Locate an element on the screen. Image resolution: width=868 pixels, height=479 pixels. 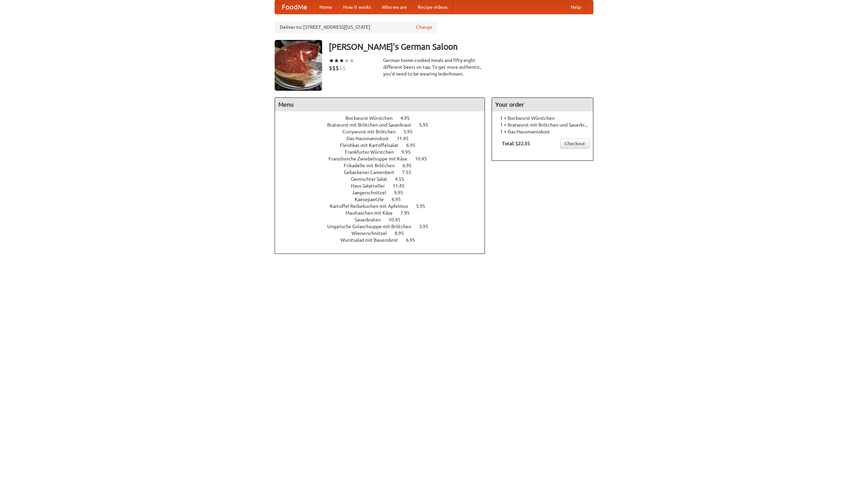
span: Französische Zwiebelsuppe mit Käse is located at coordinates (371, 159).